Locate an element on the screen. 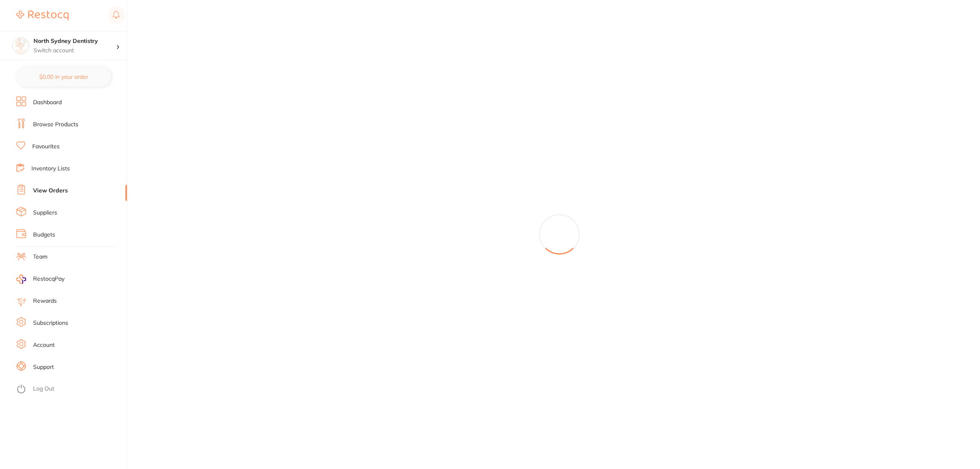 The image size is (980, 469). a: Subscriptions is located at coordinates (50, 323).